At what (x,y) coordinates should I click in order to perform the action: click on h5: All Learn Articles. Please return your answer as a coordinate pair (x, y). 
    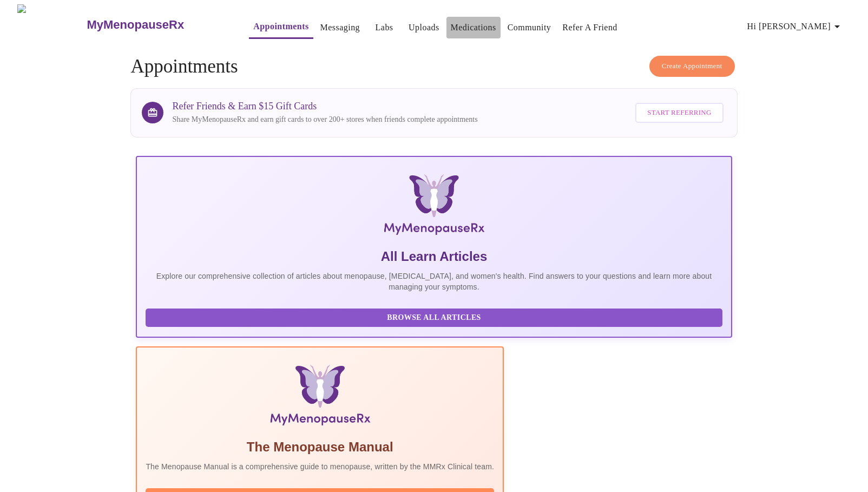
    Looking at the image, I should click on (434, 257).